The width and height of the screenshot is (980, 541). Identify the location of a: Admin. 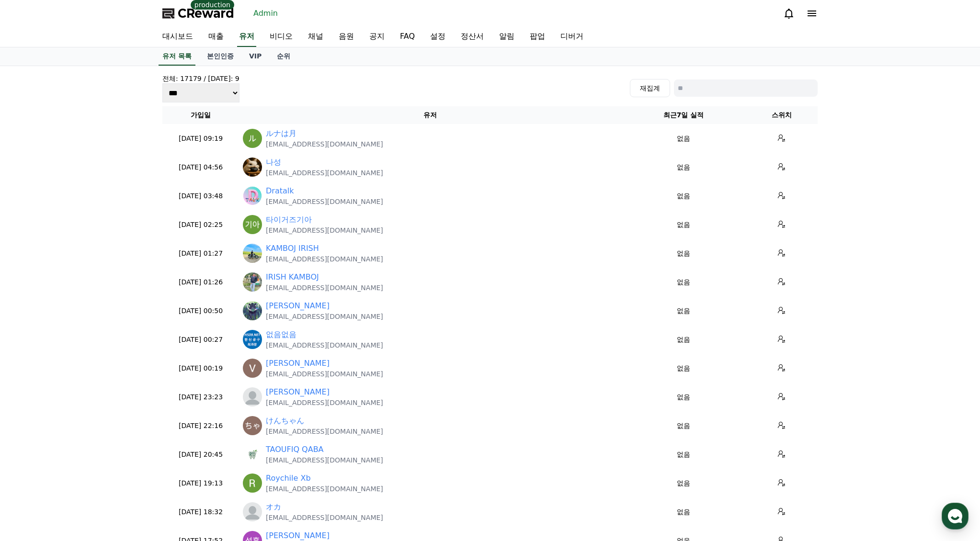
(265, 13).